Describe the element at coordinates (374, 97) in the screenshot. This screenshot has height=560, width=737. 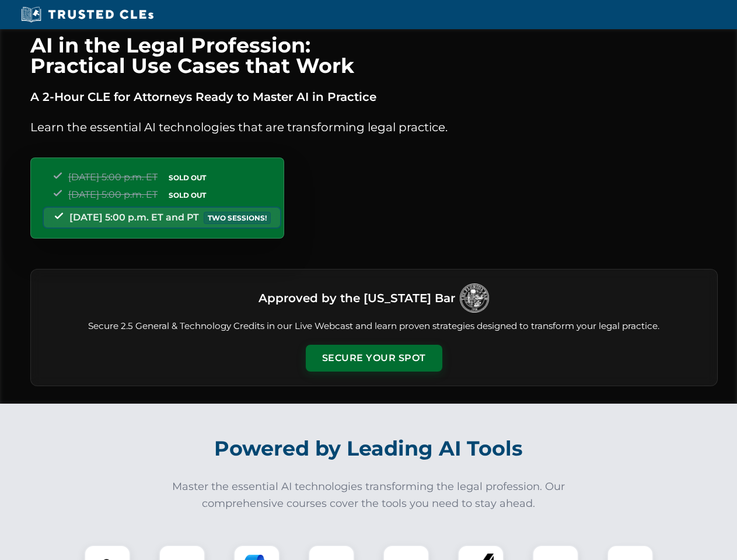
I see `p: A 2-Hour CLE for Attorneys Ready to Master AI in Practice` at that location.